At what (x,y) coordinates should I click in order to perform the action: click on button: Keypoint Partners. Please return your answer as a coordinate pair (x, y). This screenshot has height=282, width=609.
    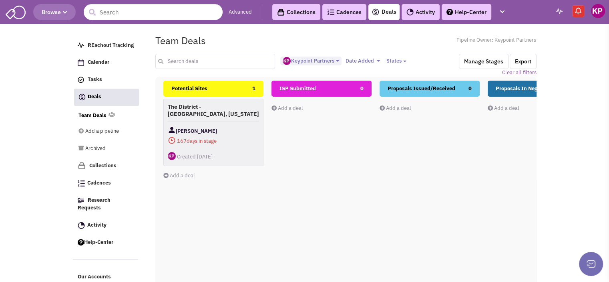
    Looking at the image, I should click on (311, 61).